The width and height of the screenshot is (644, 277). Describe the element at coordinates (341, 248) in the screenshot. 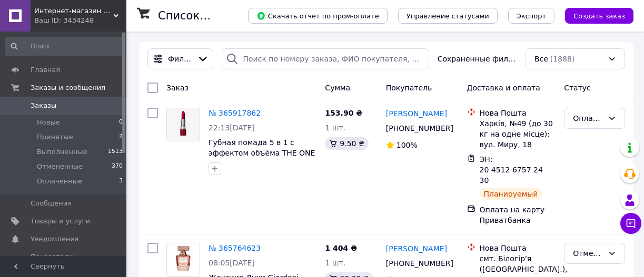

I see `span: 1 404 ₴` at that location.